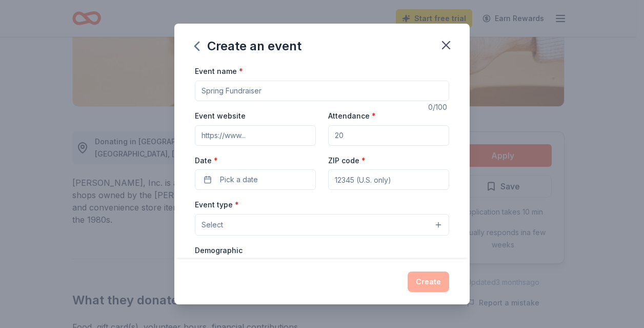 This screenshot has height=328, width=644. I want to click on label: Demographic, so click(218, 250).